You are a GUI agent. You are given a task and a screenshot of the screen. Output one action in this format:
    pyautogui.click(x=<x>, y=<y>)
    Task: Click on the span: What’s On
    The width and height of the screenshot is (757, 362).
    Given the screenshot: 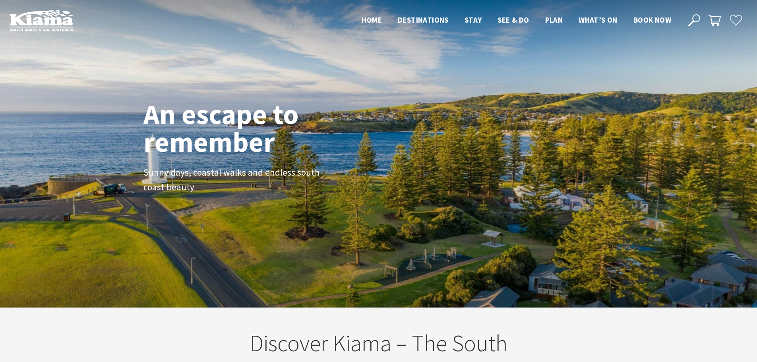 What is the action you would take?
    pyautogui.click(x=598, y=20)
    